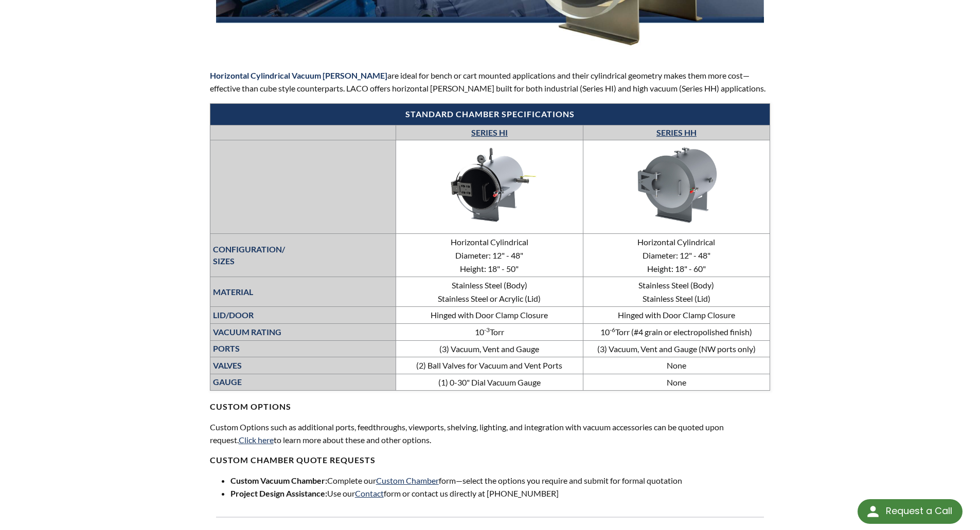 The image size is (980, 530). What do you see at coordinates (490, 349) in the screenshot?
I see `td: (3) Vacuum, Vent and Gauge` at bounding box center [490, 349].